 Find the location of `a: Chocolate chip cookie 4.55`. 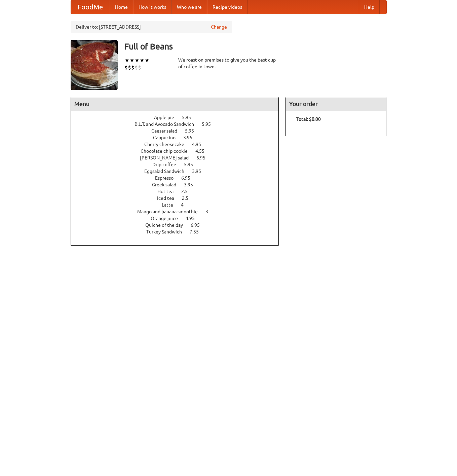

a: Chocolate chip cookie 4.55 is located at coordinates (179, 151).